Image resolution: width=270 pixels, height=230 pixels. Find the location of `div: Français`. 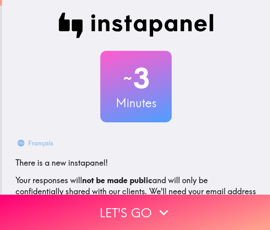

div: Français is located at coordinates (41, 143).